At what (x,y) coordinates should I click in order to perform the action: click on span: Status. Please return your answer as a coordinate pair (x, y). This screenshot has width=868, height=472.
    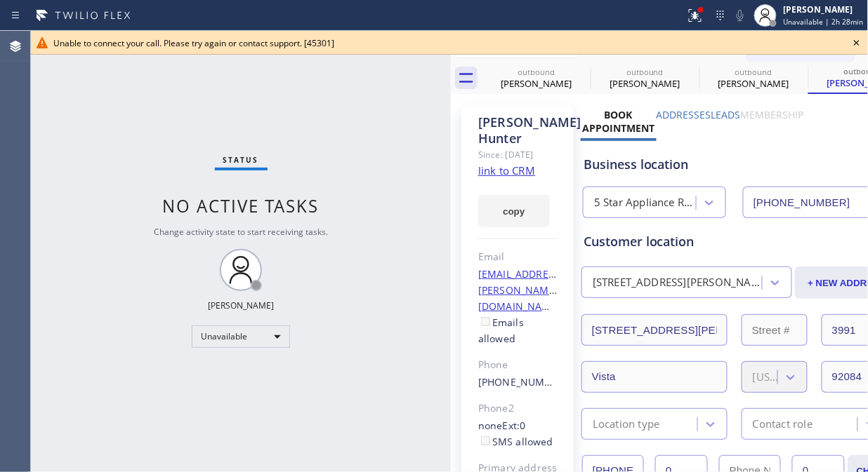
    Looking at the image, I should click on (241, 160).